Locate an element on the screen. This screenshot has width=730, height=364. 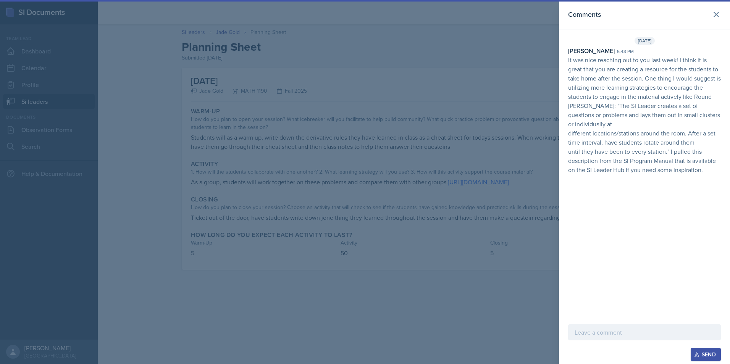
div: 5:43 pm is located at coordinates (626, 52).